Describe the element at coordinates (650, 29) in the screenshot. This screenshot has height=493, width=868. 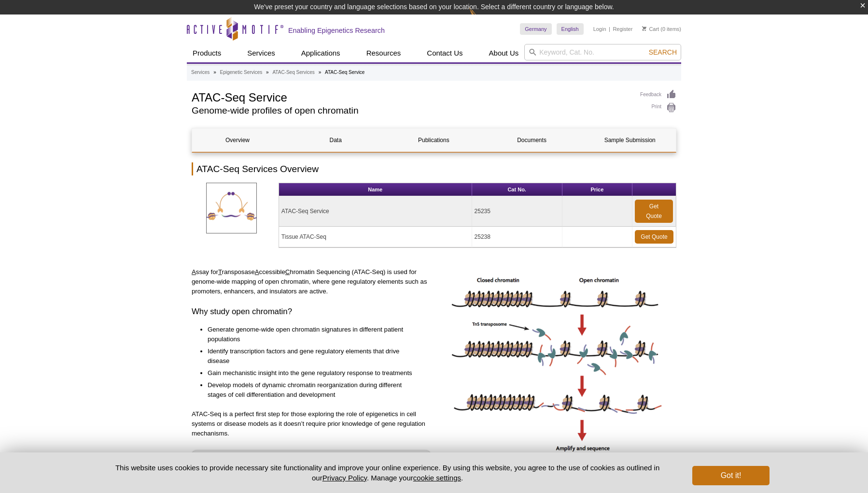
I see `a: Cart` at that location.